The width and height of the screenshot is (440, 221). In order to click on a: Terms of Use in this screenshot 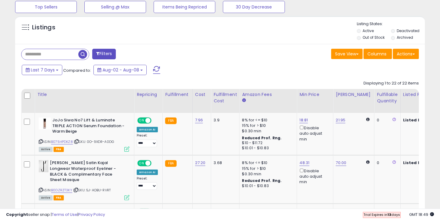, I will do `click(64, 214)`.